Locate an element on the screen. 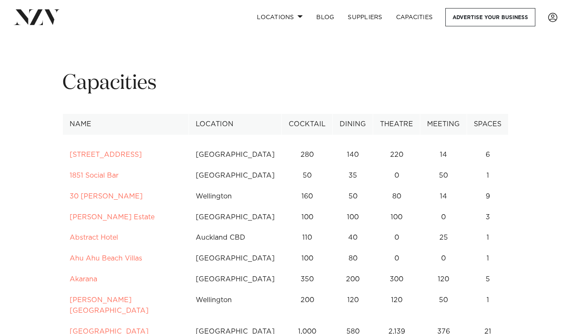  td: Auckland CBD is located at coordinates (235, 237).